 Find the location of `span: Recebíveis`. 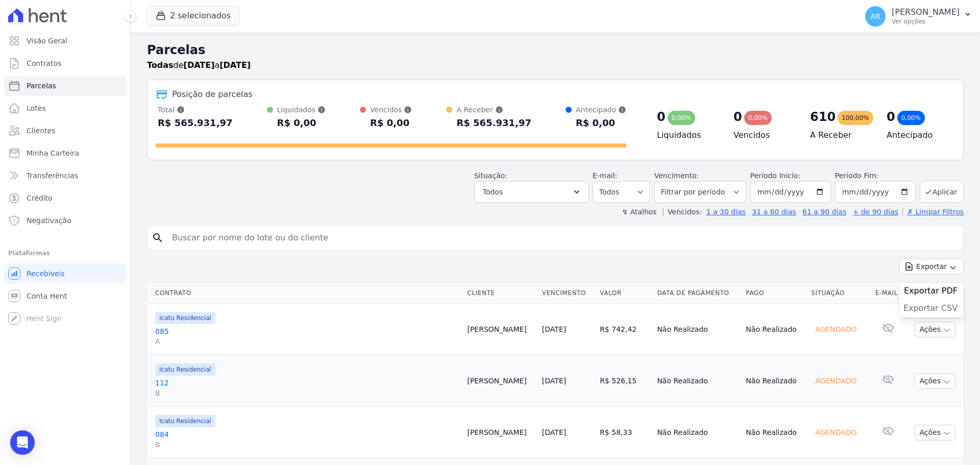

span: Recebíveis is located at coordinates (45, 274).